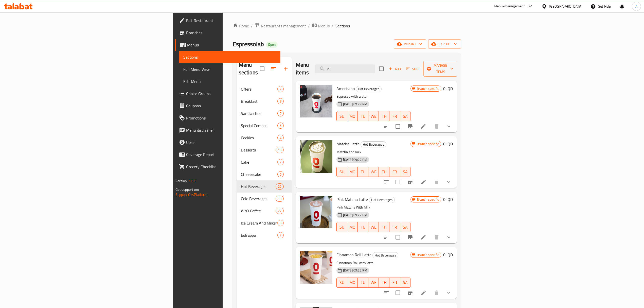 This screenshot has width=644, height=308. What do you see at coordinates (410, 44) in the screenshot?
I see `span: import` at bounding box center [410, 44].